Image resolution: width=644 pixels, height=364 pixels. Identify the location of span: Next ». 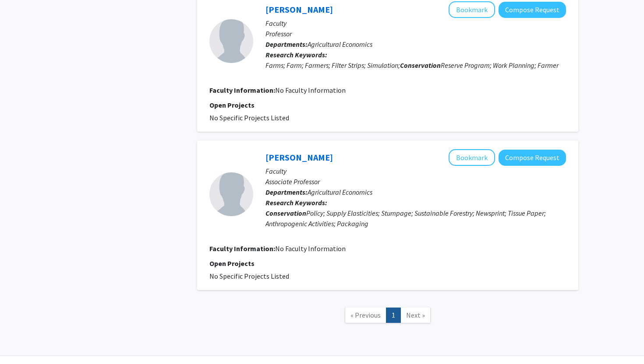
(415, 316).